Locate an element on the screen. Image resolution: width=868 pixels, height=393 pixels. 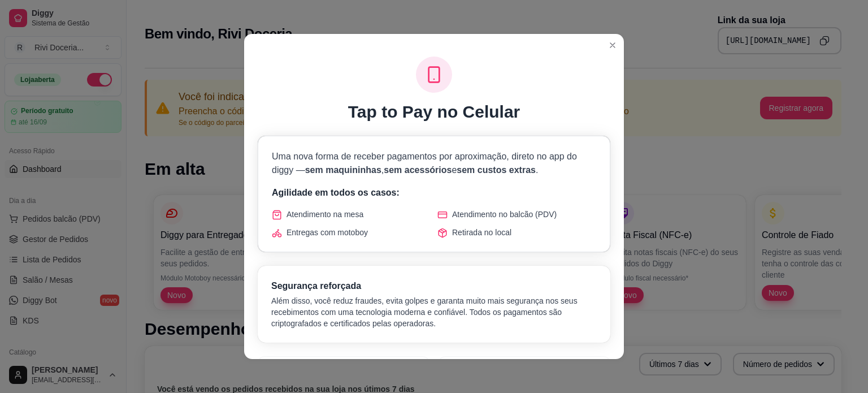
p: Agilidade em todos os casos: is located at coordinates (434, 193).